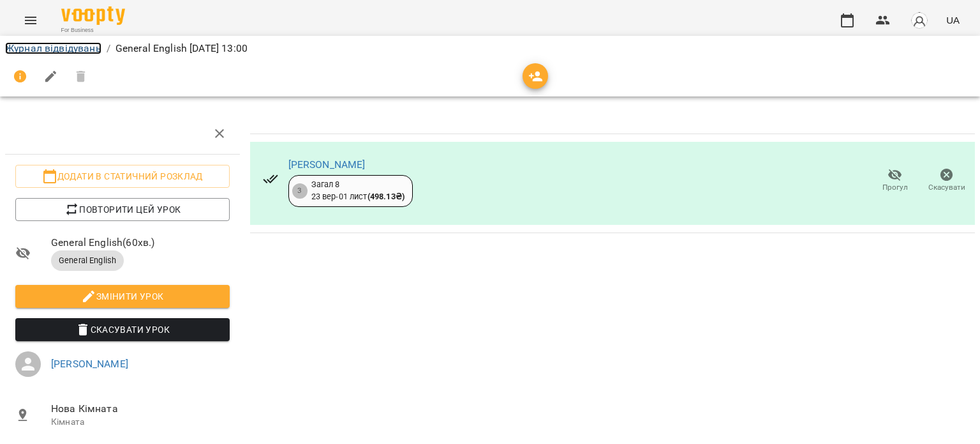 Image resolution: width=980 pixels, height=444 pixels. Describe the element at coordinates (358, 190) in the screenshot. I see `div: Загал 8 23 вер - 01 лист` at that location.